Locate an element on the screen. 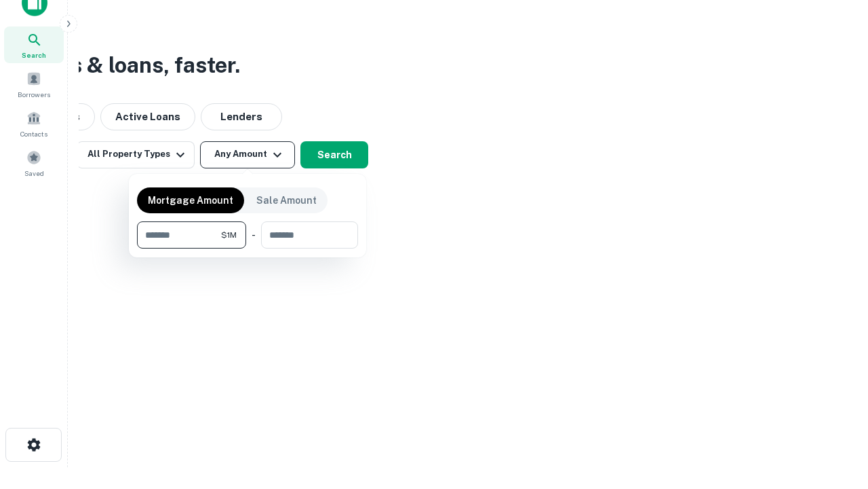  p: Sale Amount is located at coordinates (287, 200).